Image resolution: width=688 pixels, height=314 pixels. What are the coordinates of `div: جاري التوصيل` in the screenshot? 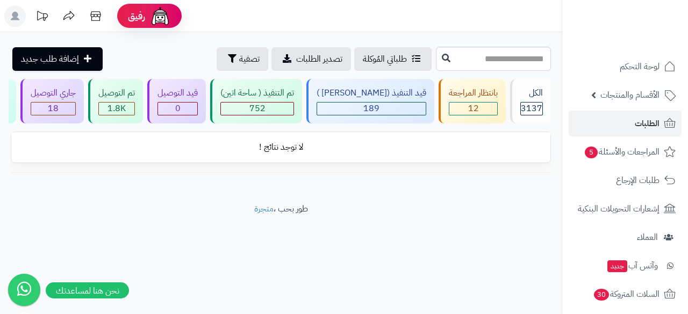 It's located at (53, 93).